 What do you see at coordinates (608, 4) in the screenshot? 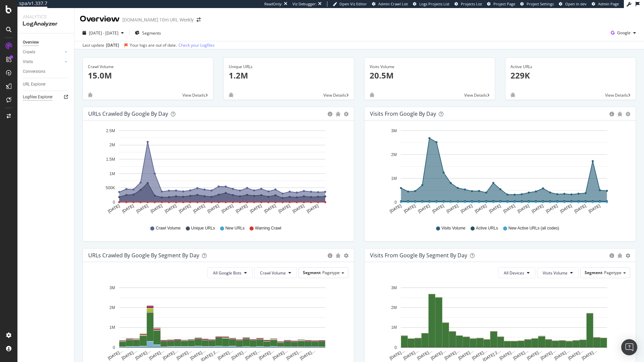
I see `span: Admin Page` at bounding box center [608, 4].